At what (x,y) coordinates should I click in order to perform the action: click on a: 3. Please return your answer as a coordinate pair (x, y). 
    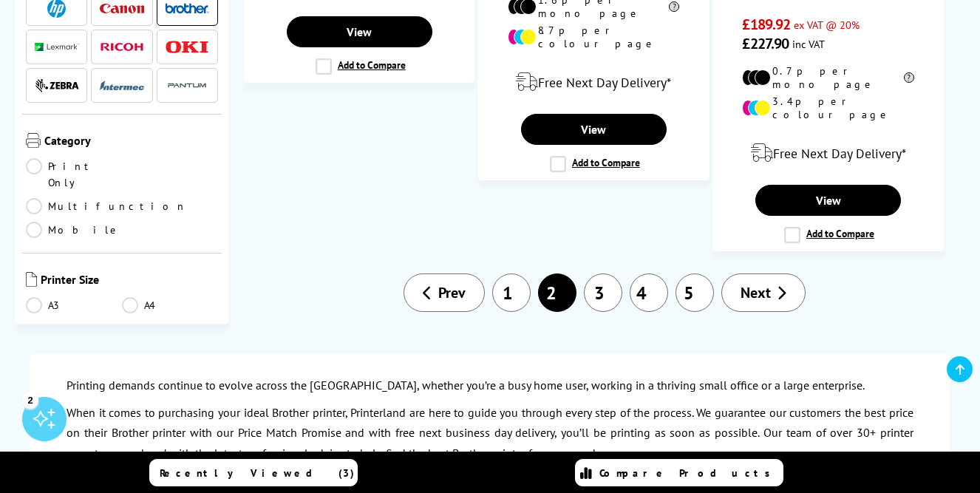
    Looking at the image, I should click on (604, 292).